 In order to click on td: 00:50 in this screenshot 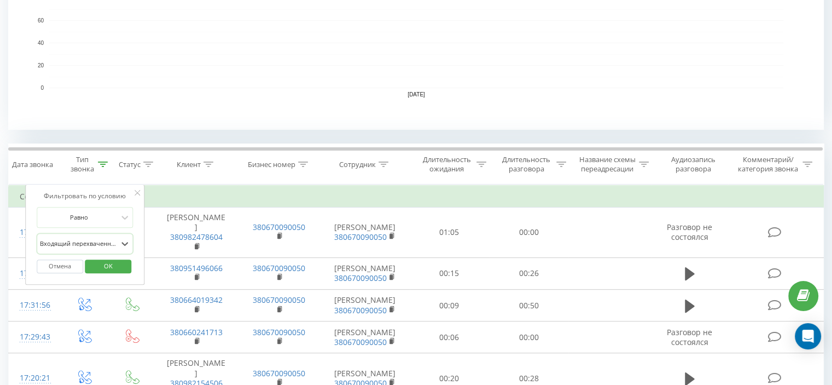, I will do `click(528, 305)`.